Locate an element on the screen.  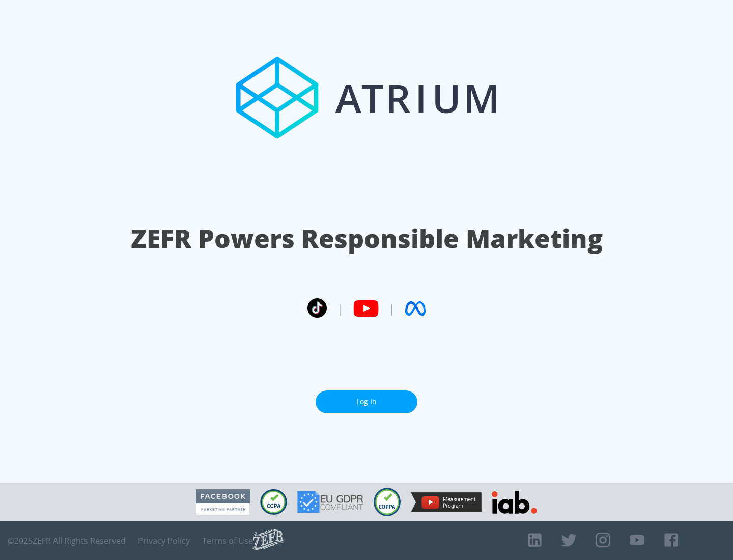
a: Log In is located at coordinates (367, 402).